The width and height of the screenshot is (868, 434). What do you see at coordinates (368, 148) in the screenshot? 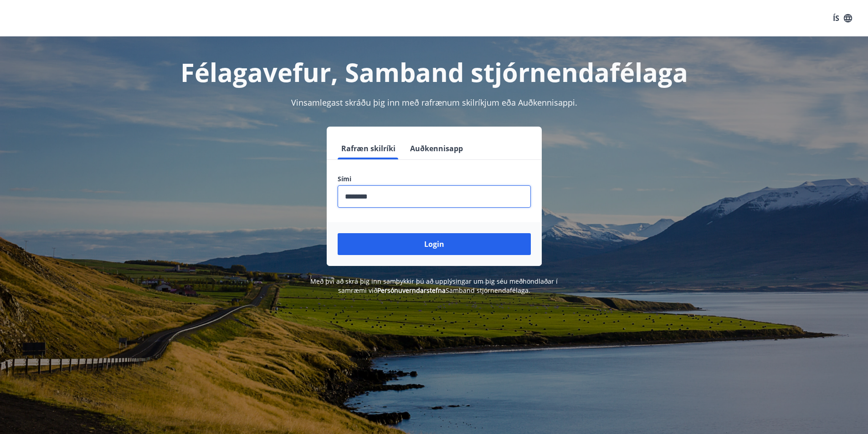
I see `button: Rafræn skilríki` at bounding box center [368, 148].